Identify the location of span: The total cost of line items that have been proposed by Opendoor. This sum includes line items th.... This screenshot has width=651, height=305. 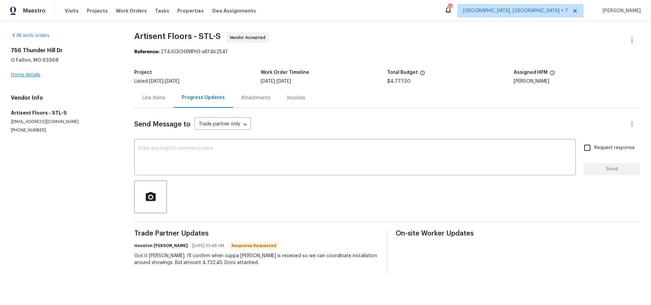
(422, 75).